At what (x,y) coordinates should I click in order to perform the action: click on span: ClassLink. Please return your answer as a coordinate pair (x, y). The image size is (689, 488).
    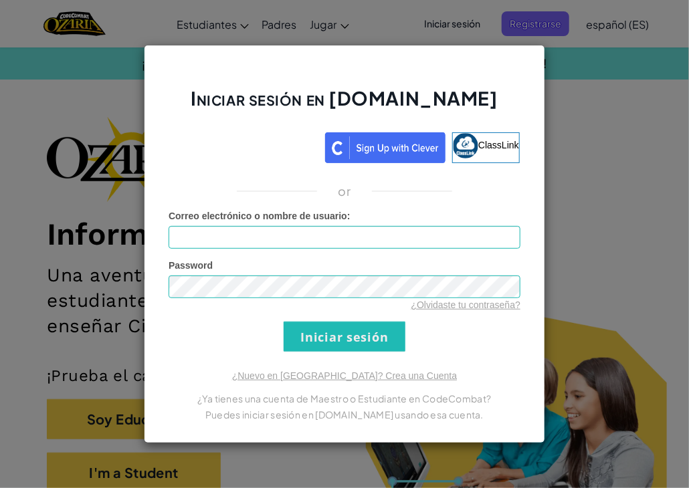
    Looking at the image, I should click on (498, 145).